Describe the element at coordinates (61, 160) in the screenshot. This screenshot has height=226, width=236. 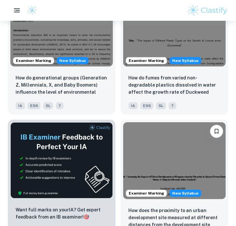
I see `img: Thumbnail` at that location.